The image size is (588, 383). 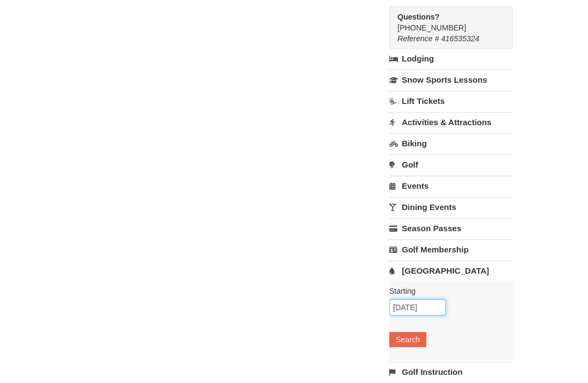 I want to click on a: Golf, so click(x=451, y=165).